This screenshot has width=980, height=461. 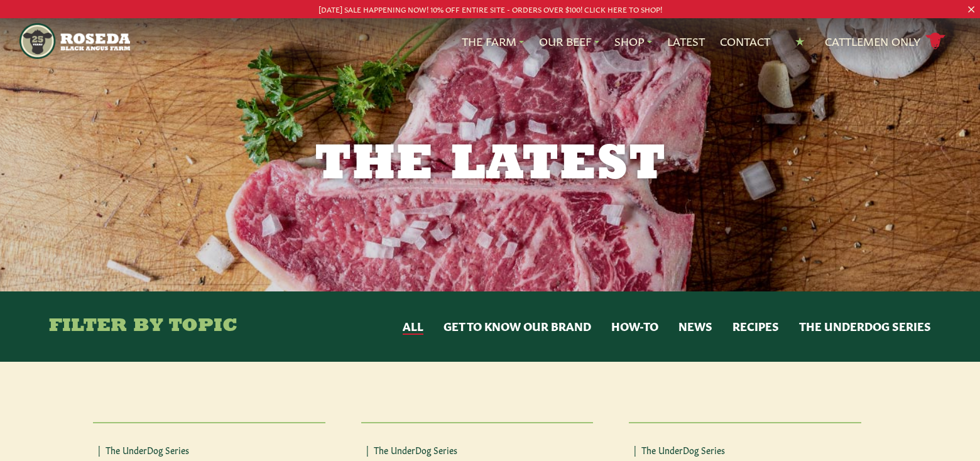 What do you see at coordinates (569, 41) in the screenshot?
I see `a: Our Beef` at bounding box center [569, 41].